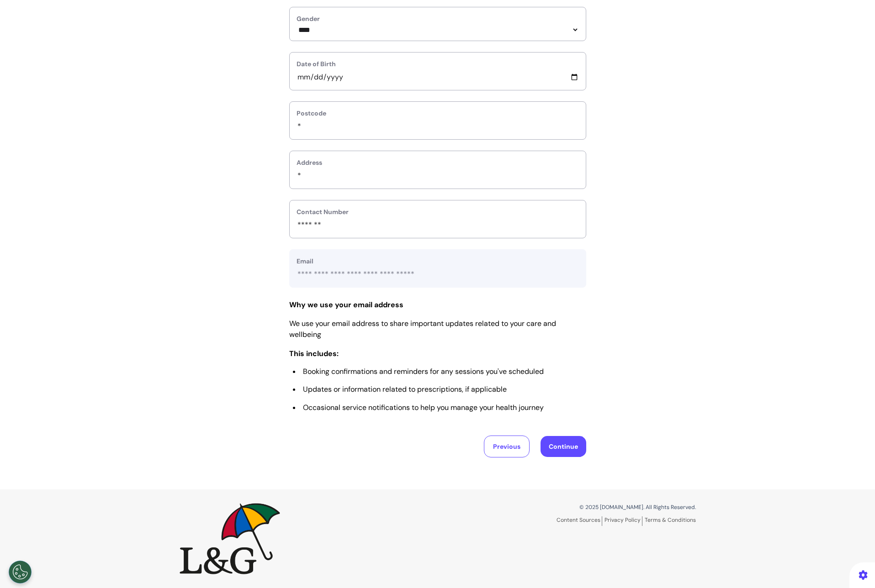 The image size is (875, 588). I want to click on label: Date of Birth, so click(437, 64).